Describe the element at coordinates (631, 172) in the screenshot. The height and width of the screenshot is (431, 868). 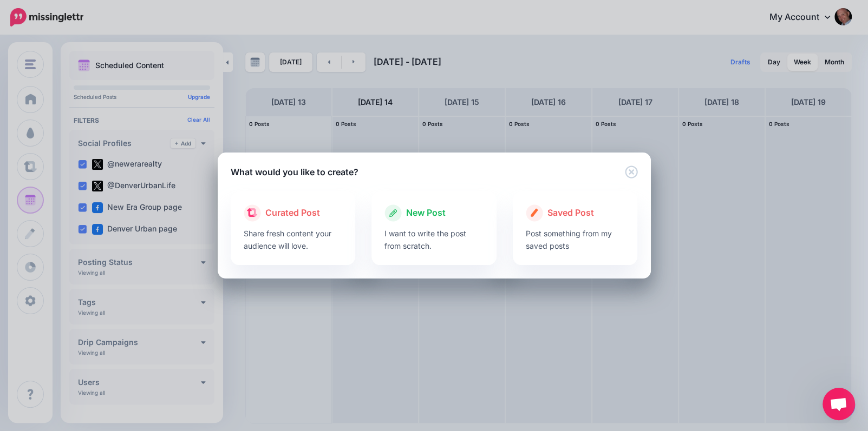
I see `button: Close` at that location.